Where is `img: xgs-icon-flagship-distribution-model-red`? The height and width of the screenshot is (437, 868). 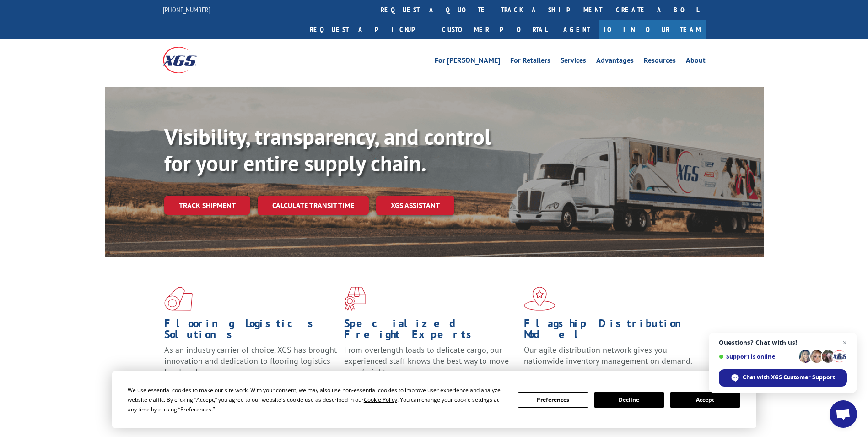
img: xgs-icon-flagship-distribution-model-red is located at coordinates (539, 299).